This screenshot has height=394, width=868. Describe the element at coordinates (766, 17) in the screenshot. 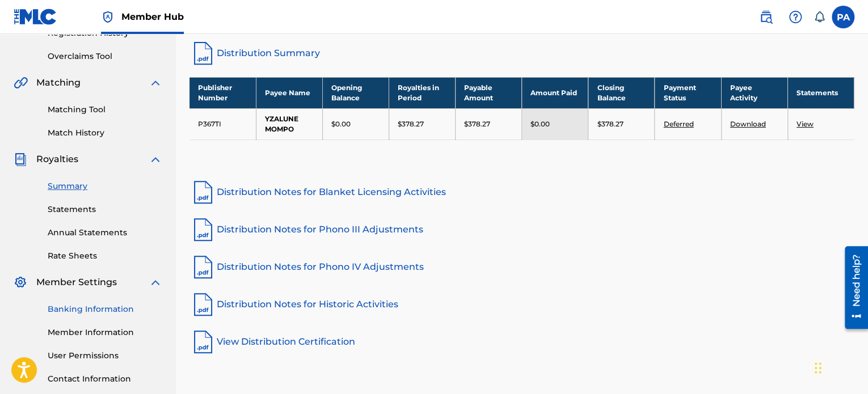

I see `a: Public Search` at that location.